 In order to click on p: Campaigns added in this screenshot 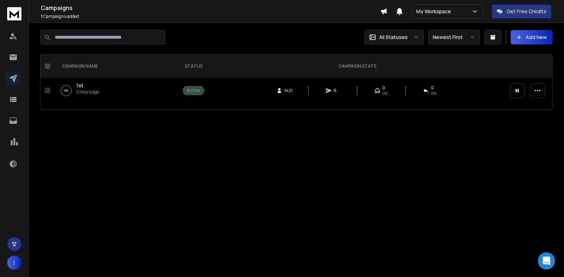, I will do `click(210, 16)`.